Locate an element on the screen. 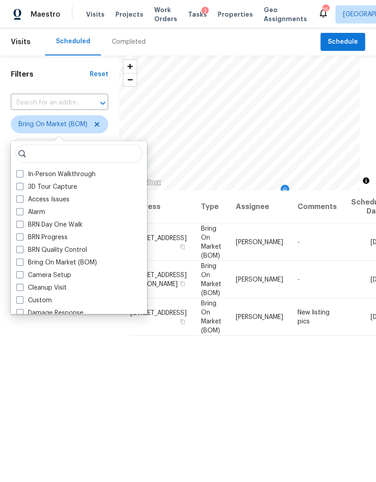 This screenshot has width=376, height=482. label: BRN Progress is located at coordinates (42, 238).